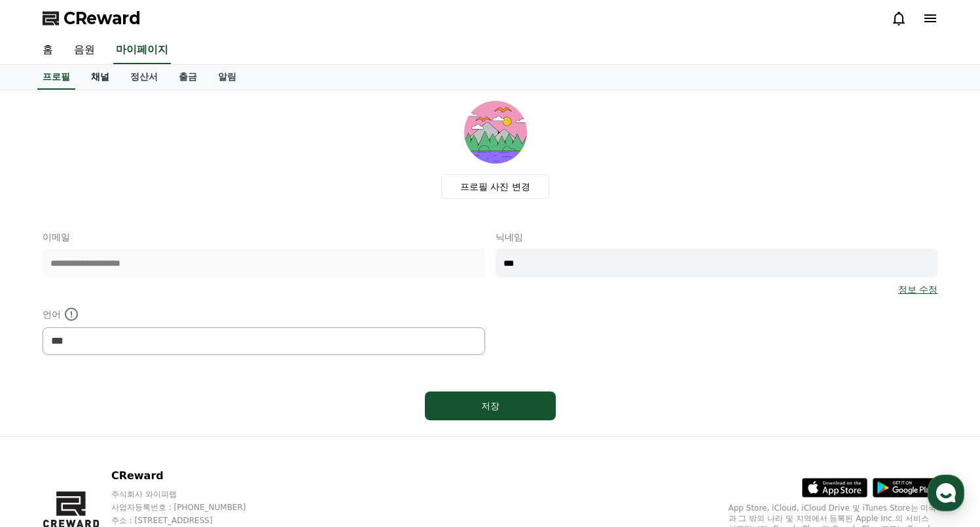 This screenshot has height=527, width=980. What do you see at coordinates (227, 77) in the screenshot?
I see `a: 알림` at bounding box center [227, 77].